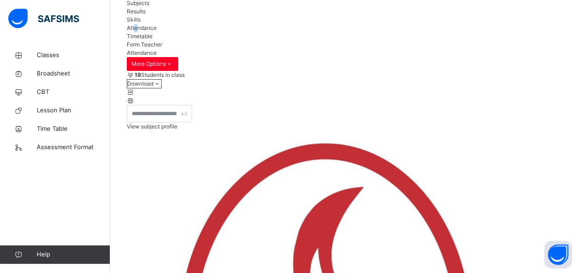  I want to click on span: Results, so click(136, 11).